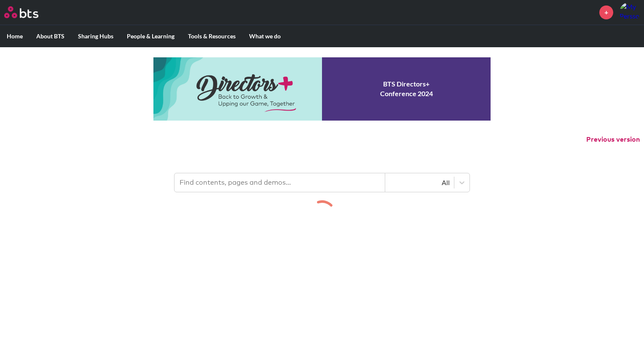 The width and height of the screenshot is (644, 339). I want to click on label: People & Learning, so click(151, 36).